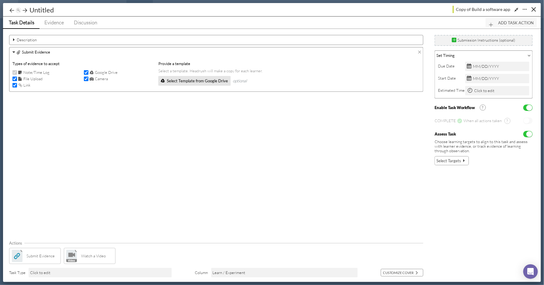 Image resolution: width=544 pixels, height=285 pixels. What do you see at coordinates (30, 79) in the screenshot?
I see `div: File Upload` at bounding box center [30, 79].